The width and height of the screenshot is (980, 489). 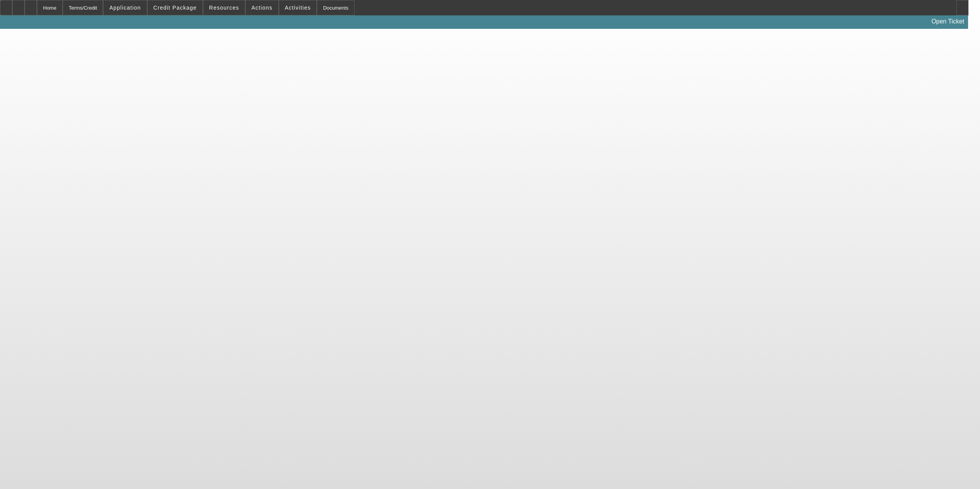 I want to click on span: Application, so click(x=125, y=8).